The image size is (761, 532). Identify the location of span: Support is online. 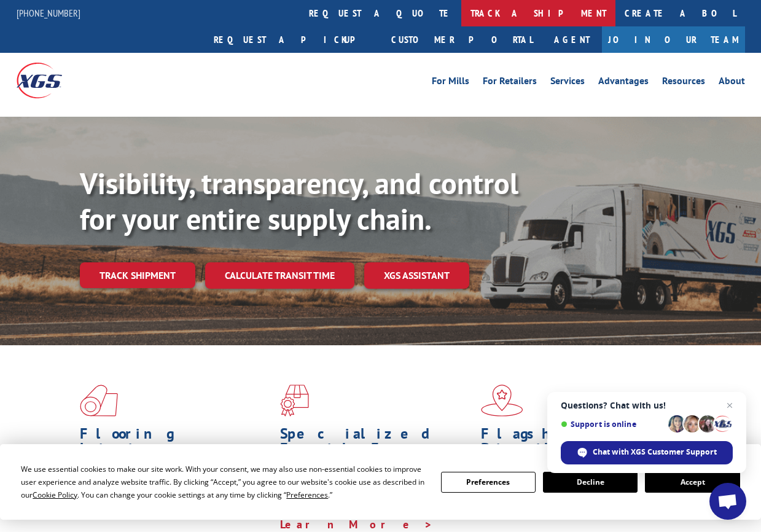
(613, 424).